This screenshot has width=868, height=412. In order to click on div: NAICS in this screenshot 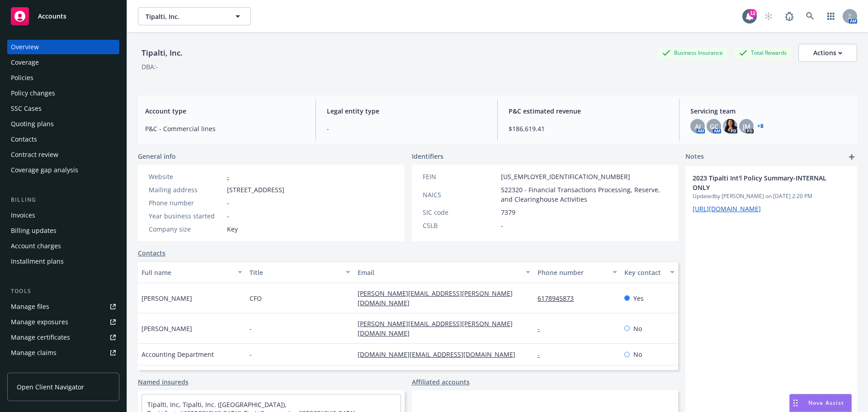, I will do `click(460, 194)`.